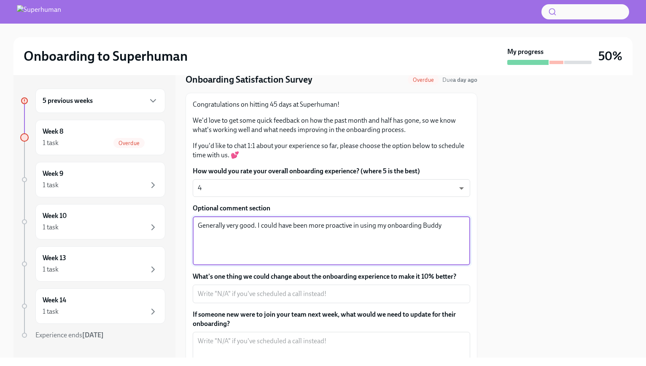 This screenshot has height=366, width=646. What do you see at coordinates (610, 56) in the screenshot?
I see `h3: 50%` at bounding box center [610, 56].